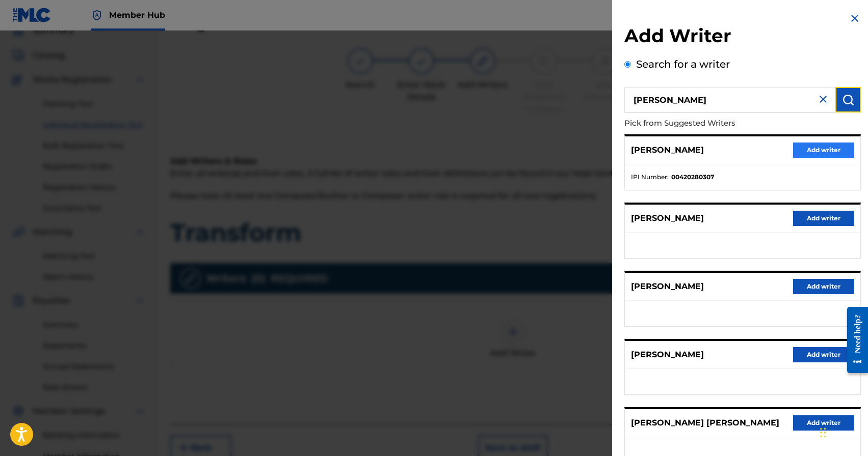 The width and height of the screenshot is (868, 456). What do you see at coordinates (137, 15) in the screenshot?
I see `span: Member Hub` at bounding box center [137, 15].